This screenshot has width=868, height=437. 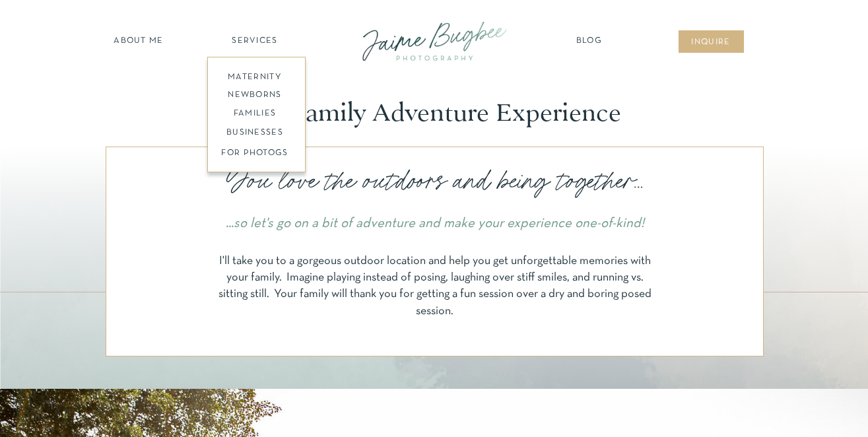 What do you see at coordinates (434, 181) in the screenshot?
I see `p: You love the outdoors and being together...` at bounding box center [434, 181].